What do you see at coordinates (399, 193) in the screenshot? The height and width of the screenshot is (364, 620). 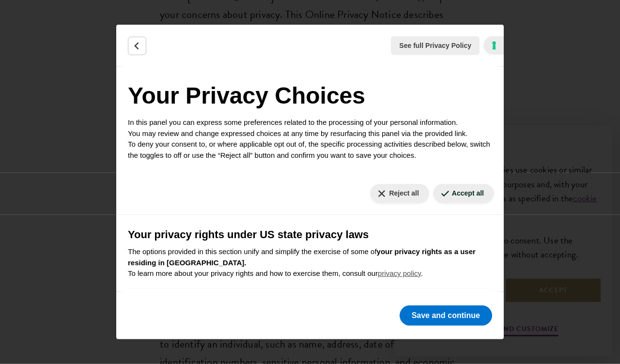 I see `button: Reject all` at bounding box center [399, 193].